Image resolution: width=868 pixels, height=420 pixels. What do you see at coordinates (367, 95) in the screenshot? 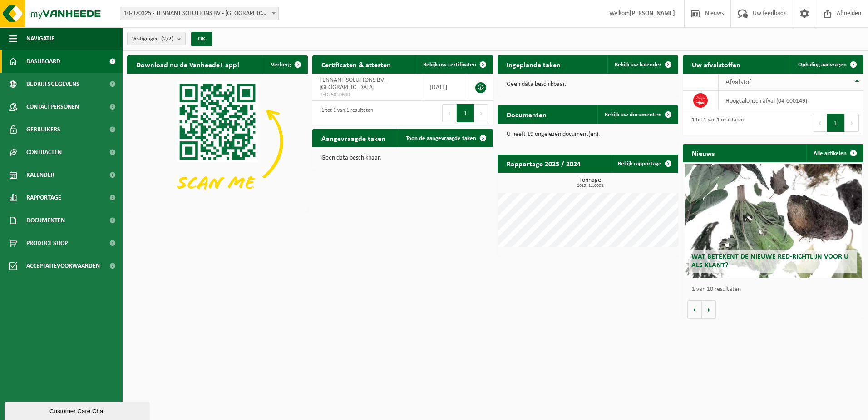
I see `span: RED25010600` at bounding box center [367, 95].